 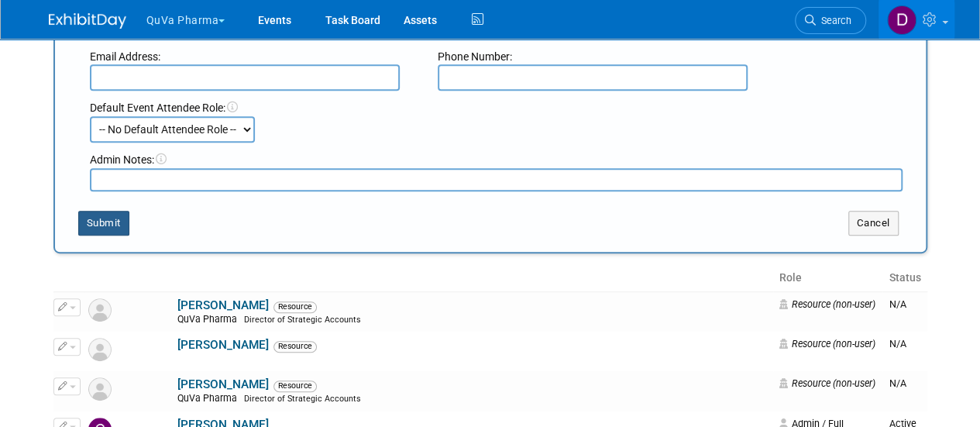 What do you see at coordinates (496, 160) in the screenshot?
I see `div: Admin Notes:` at bounding box center [496, 160].